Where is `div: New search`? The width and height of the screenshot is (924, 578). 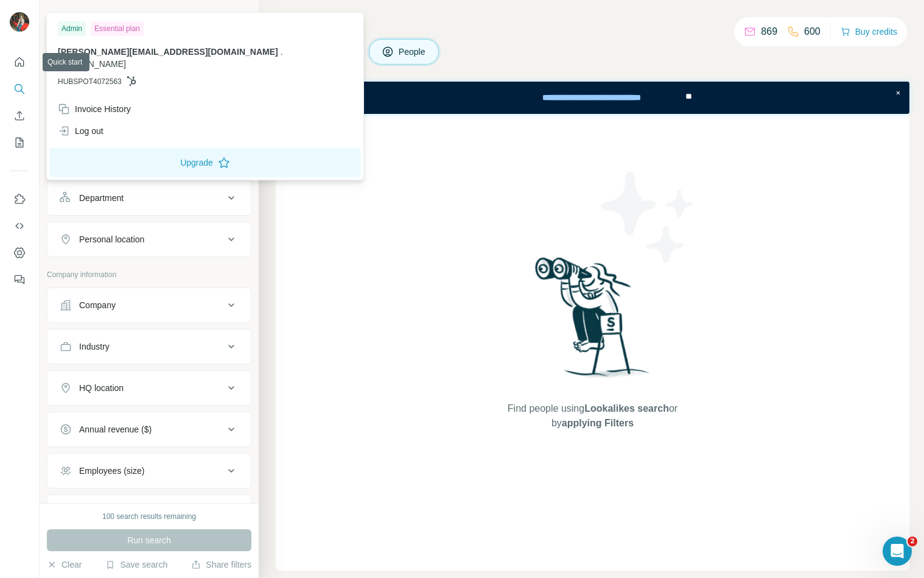 div: New search is located at coordinates (66, 17).